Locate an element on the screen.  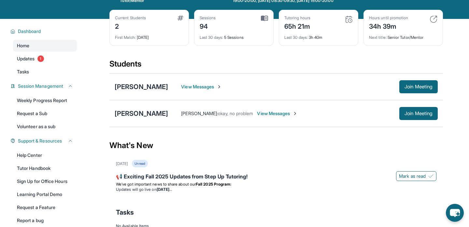
div: 2 is located at coordinates (130, 26).